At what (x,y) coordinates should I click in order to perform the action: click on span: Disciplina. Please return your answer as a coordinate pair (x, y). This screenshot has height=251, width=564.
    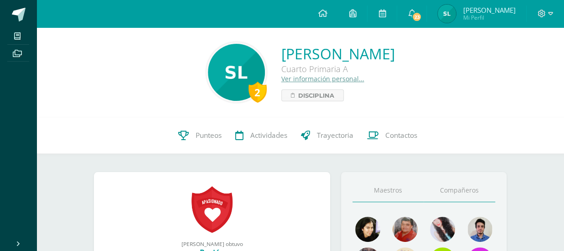
    Looking at the image, I should click on (316, 95).